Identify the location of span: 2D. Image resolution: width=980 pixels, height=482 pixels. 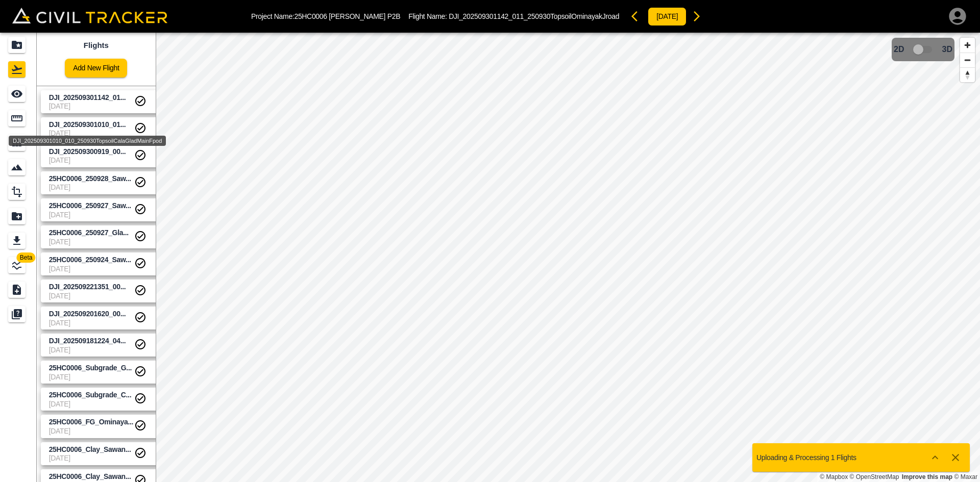
(899, 50).